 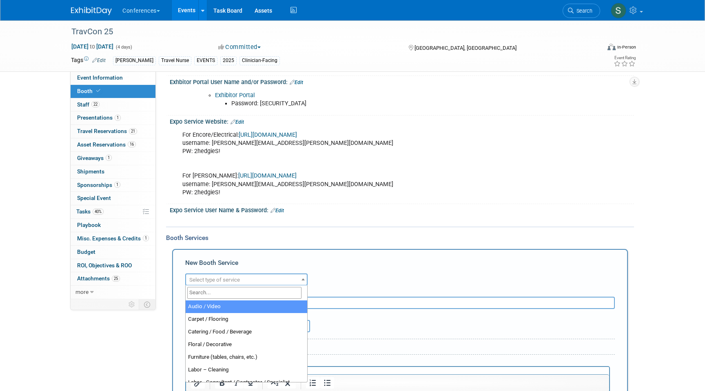 What do you see at coordinates (124, 47) in the screenshot?
I see `span: (4 days)` at bounding box center [124, 47].